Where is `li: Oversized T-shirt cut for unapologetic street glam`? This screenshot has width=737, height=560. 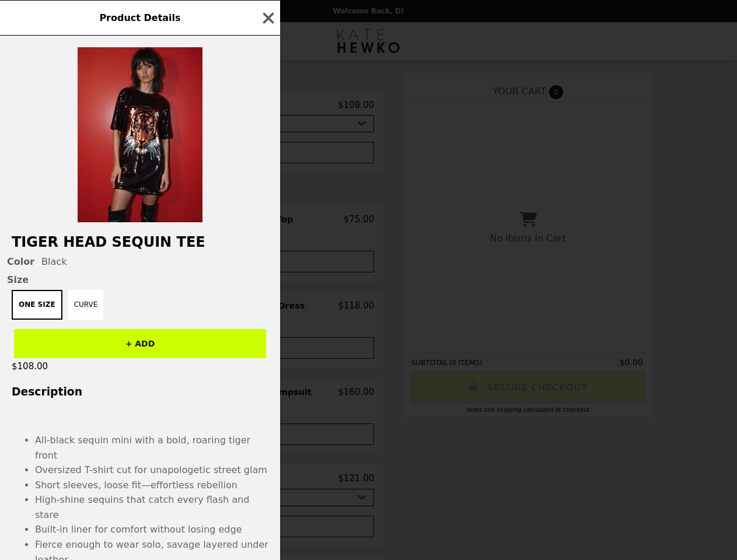
li: Oversized T-shirt cut for unapologetic street glam is located at coordinates (152, 470).